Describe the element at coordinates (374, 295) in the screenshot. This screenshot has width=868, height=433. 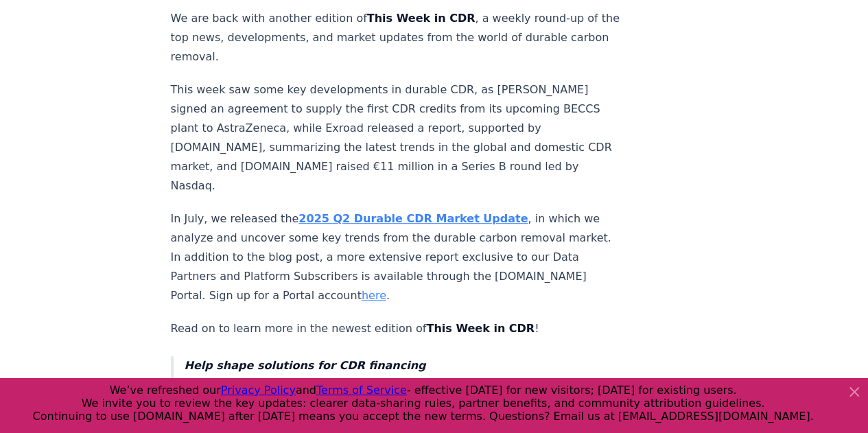
I see `a: here` at that location.